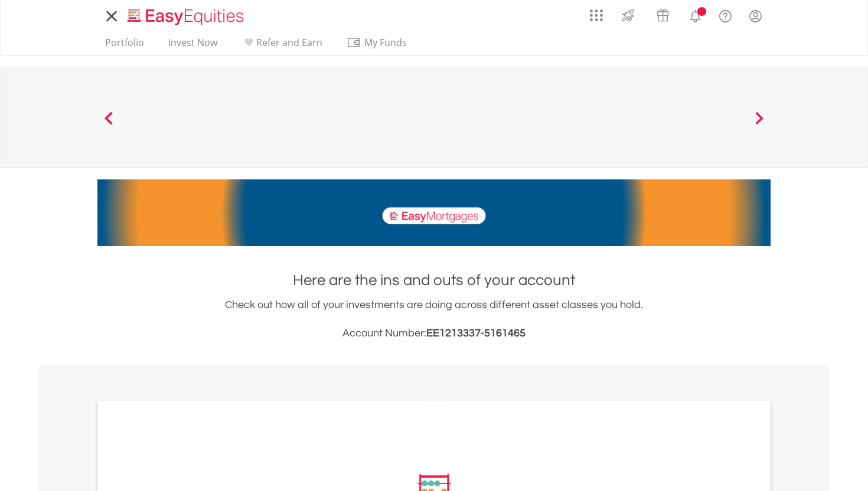  Describe the element at coordinates (193, 46) in the screenshot. I see `a: Invest Now` at that location.